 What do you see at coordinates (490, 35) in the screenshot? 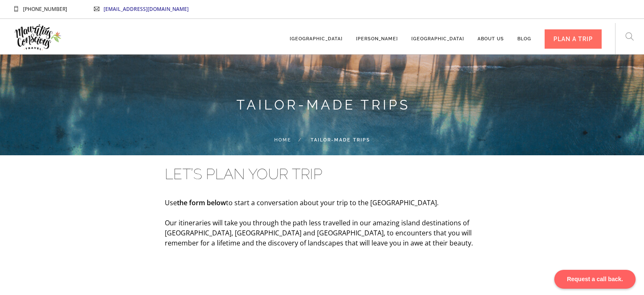
I see `a: About us` at bounding box center [490, 35].